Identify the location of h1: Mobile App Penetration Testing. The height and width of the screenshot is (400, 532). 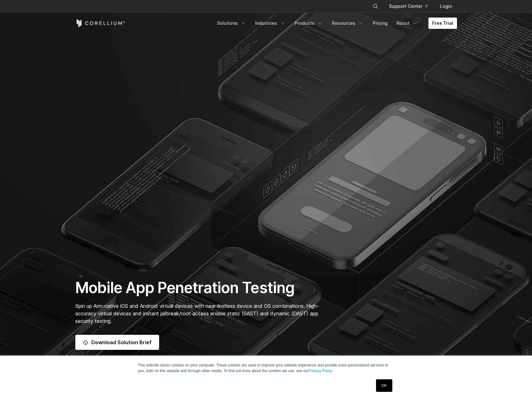
(200, 288).